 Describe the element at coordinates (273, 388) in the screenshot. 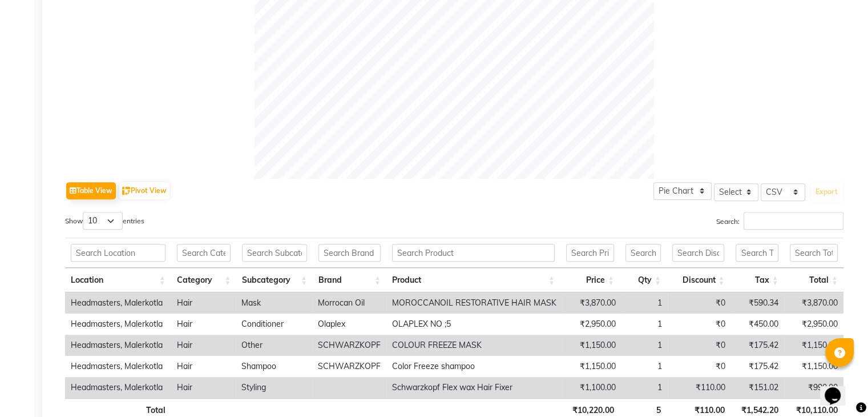

I see `td: Styling` at that location.